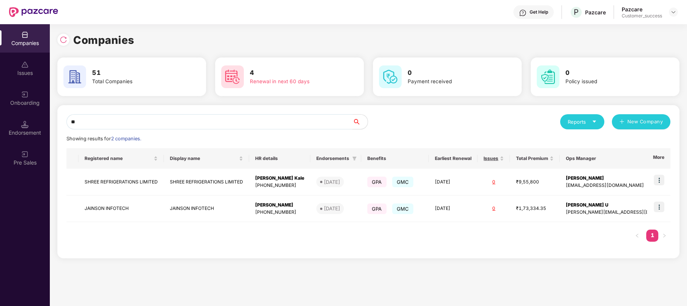 Image resolution: width=687 pixels, height=306 pixels. I want to click on img: New Pazcare Logo, so click(34, 12).